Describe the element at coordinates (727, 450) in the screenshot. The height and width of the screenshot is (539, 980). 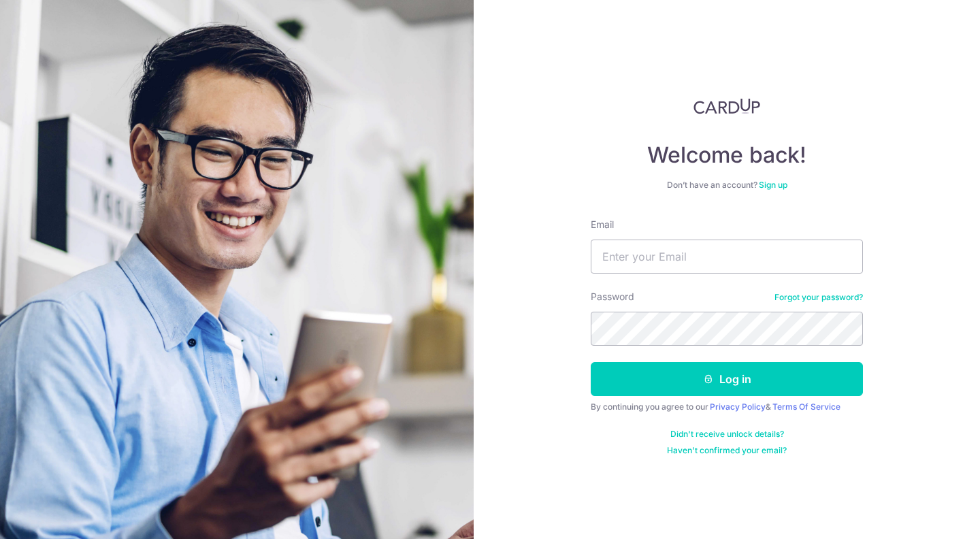
I see `a: Haven't confirmed your email?` at that location.